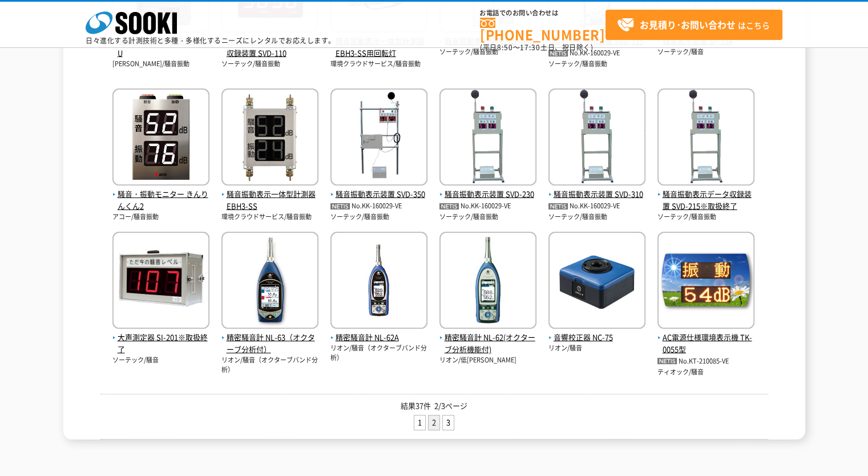 The width and height of the screenshot is (868, 476). What do you see at coordinates (488, 189) in the screenshot?
I see `a: 騒音振動表示装置 SVD-230` at bounding box center [488, 189].